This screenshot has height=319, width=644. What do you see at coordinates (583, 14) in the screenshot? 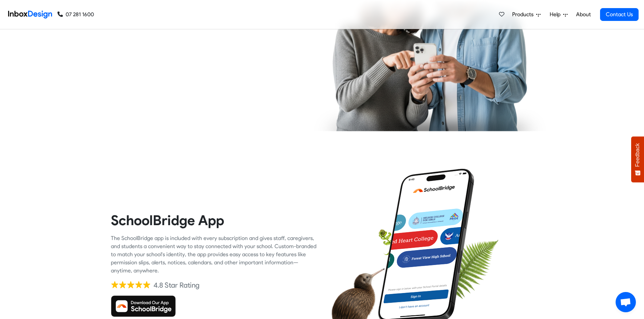
I see `a: About` at bounding box center [583, 14].